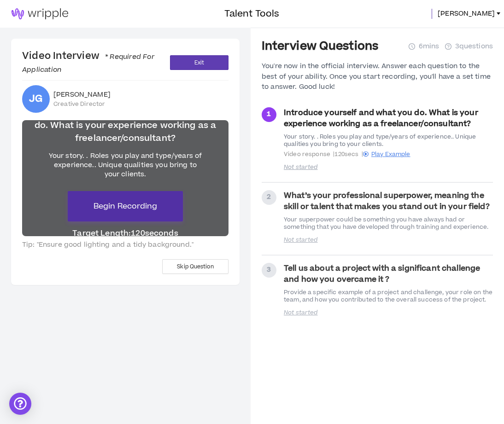 The image size is (504, 424). Describe the element at coordinates (20, 404) in the screenshot. I see `div: Open Intercom Messenger` at that location.